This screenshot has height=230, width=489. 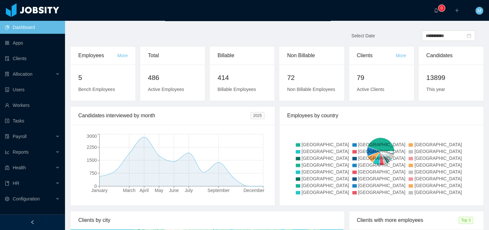 I want to click on span: Select Date, so click(x=363, y=36).